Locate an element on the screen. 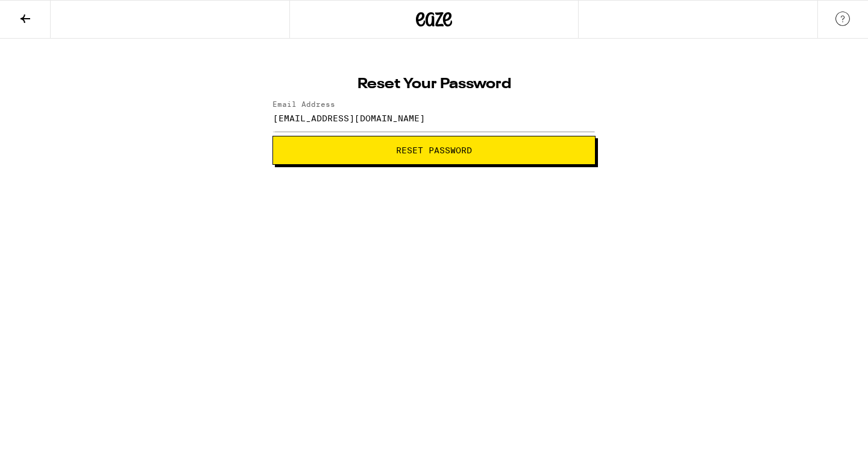  label: Email Address is located at coordinates (304, 104).